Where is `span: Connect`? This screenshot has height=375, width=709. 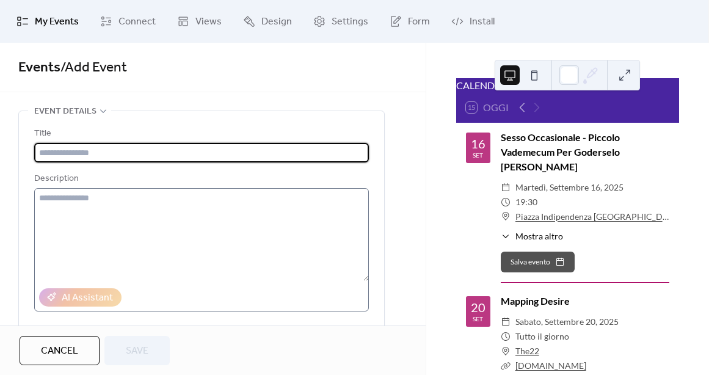
span: Connect is located at coordinates (137, 22).